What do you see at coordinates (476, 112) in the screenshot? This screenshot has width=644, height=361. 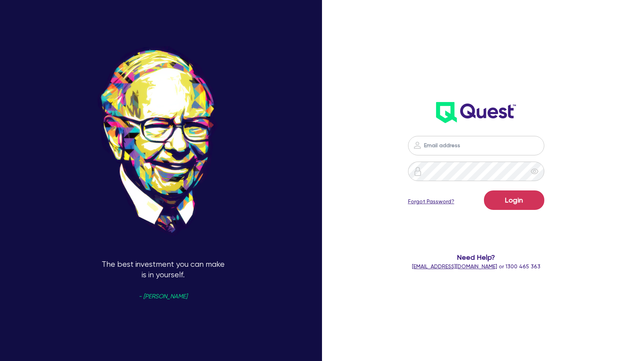 I see `img: wH2k97JdezQIQAAAABJRU5ErkJggg==` at bounding box center [476, 112].